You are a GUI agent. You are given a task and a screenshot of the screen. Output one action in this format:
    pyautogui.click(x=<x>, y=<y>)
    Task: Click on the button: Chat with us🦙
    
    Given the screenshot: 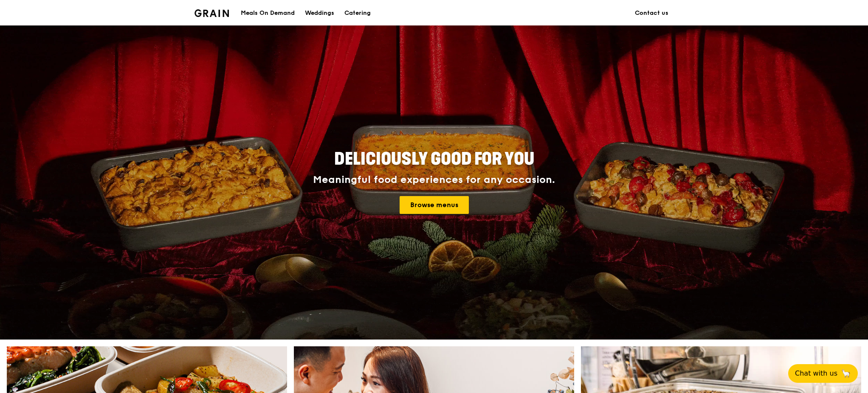 What is the action you would take?
    pyautogui.click(x=823, y=374)
    